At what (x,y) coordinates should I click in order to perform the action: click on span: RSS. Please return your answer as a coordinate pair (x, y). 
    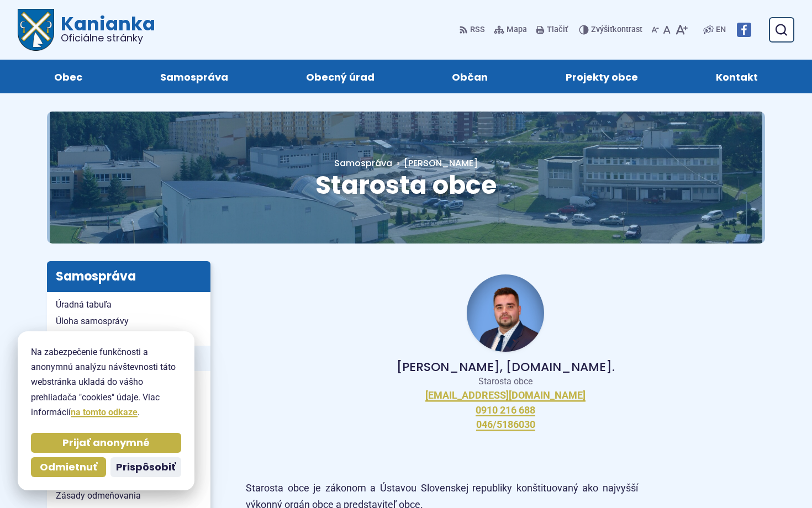
    Looking at the image, I should click on (477, 30).